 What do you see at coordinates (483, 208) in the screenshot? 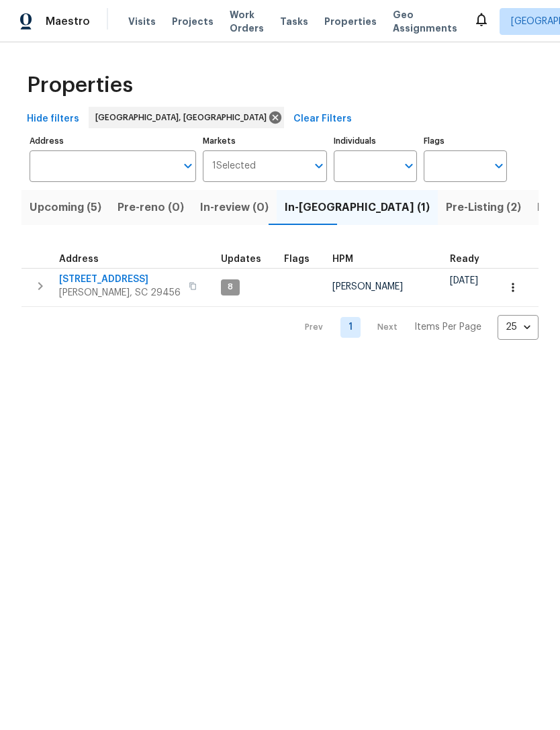
I see `span: Pre-Listing (2)` at bounding box center [483, 208].